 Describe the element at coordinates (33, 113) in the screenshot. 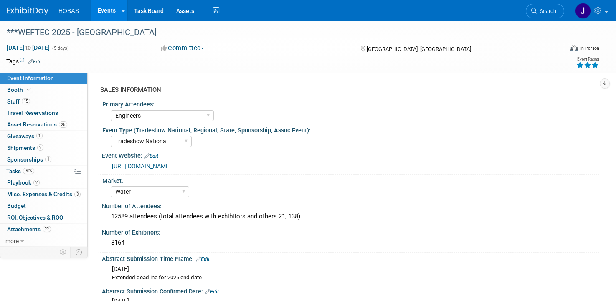

I see `span: Travel Reservations` at that location.